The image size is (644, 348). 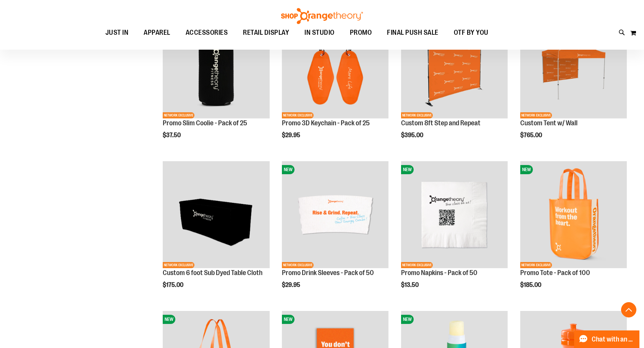 What do you see at coordinates (174, 285) in the screenshot?
I see `span: $175.00` at bounding box center [174, 285].